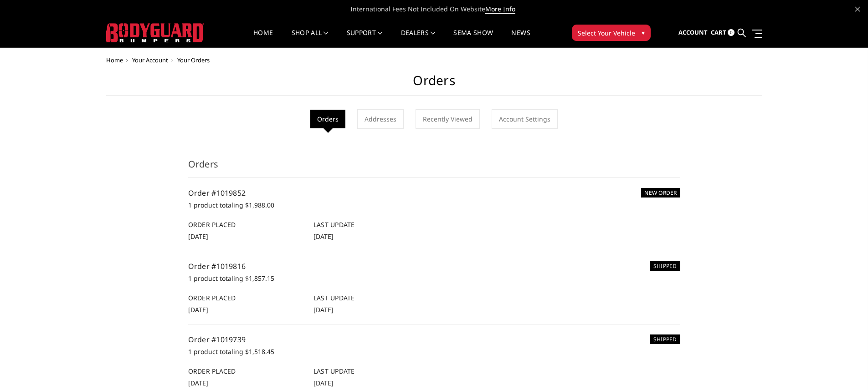 This screenshot has height=390, width=868. What do you see at coordinates (155, 33) in the screenshot?
I see `img: BODYGUARD BUMPERS` at bounding box center [155, 33].